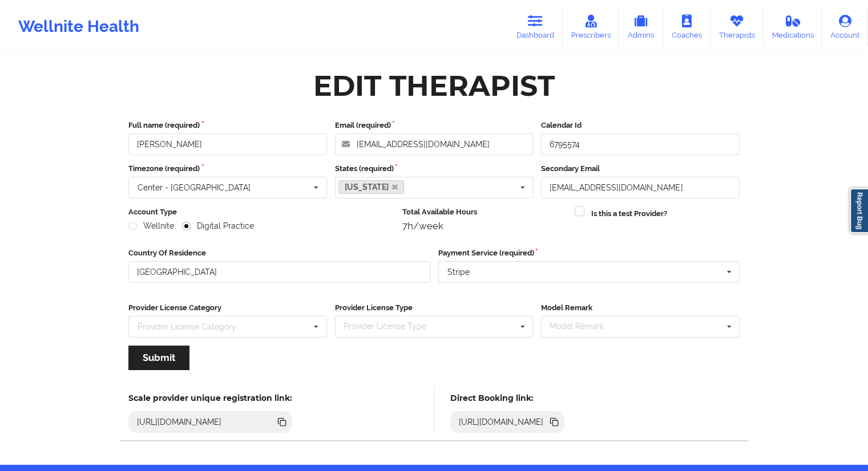  Describe the element at coordinates (858, 210) in the screenshot. I see `a: Report Bug` at that location.